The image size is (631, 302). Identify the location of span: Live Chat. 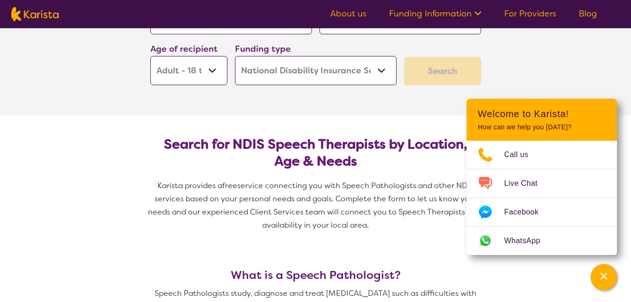
(526, 183).